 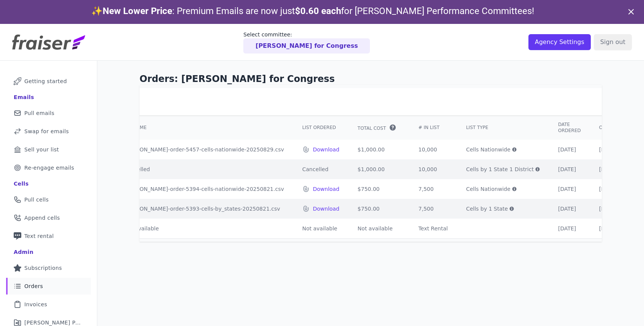 I want to click on span: Pull emails, so click(x=39, y=113).